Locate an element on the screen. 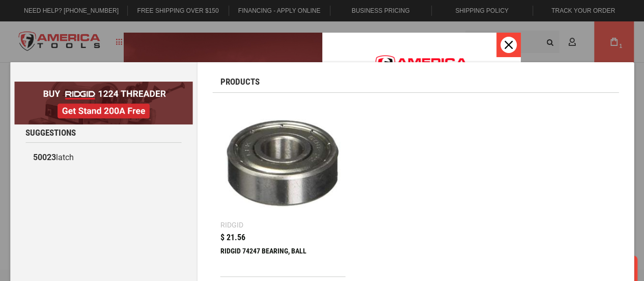 The height and width of the screenshot is (281, 644). span: Suggestions is located at coordinates (51, 133).